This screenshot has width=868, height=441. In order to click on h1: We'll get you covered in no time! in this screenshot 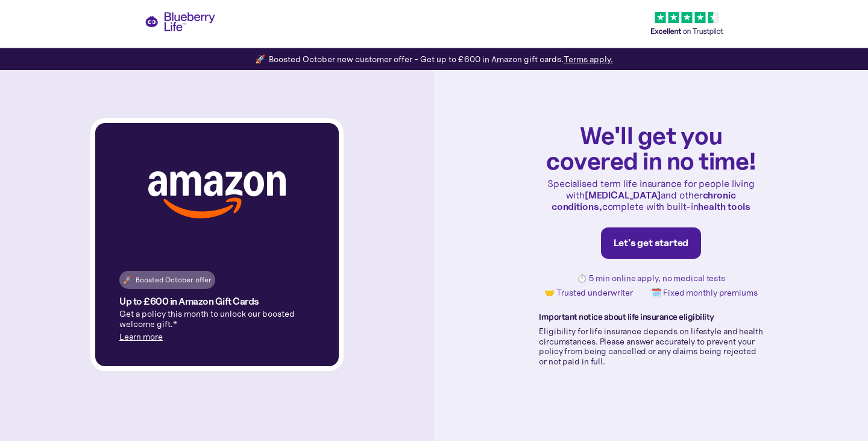, I will do `click(651, 148)`.